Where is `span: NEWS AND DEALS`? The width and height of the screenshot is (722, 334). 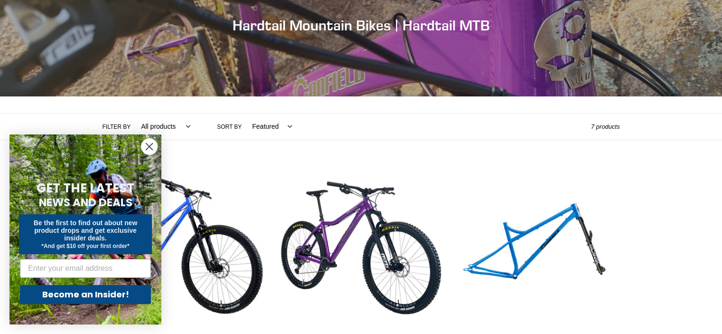 span: NEWS AND DEALS is located at coordinates (85, 202).